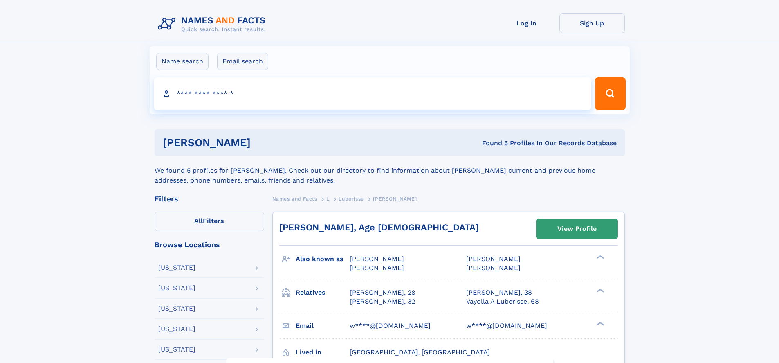 The width and height of the screenshot is (779, 363). What do you see at coordinates (209, 221) in the screenshot?
I see `label: Filters` at bounding box center [209, 221].